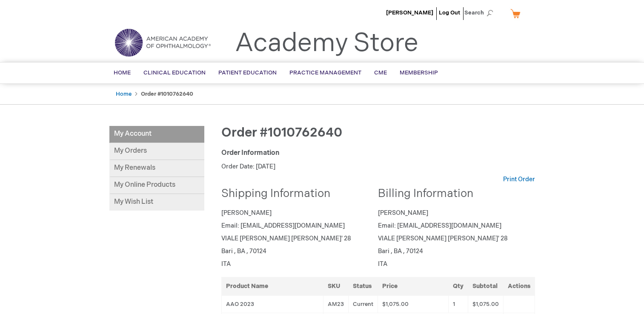  Describe the element at coordinates (175, 73) in the screenshot. I see `span: Clinical Education` at that location.